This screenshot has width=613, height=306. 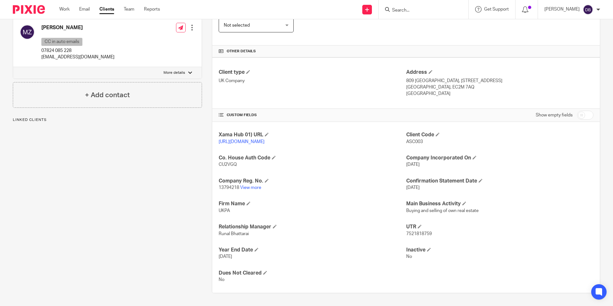 I want to click on a: Clients, so click(x=107, y=9).